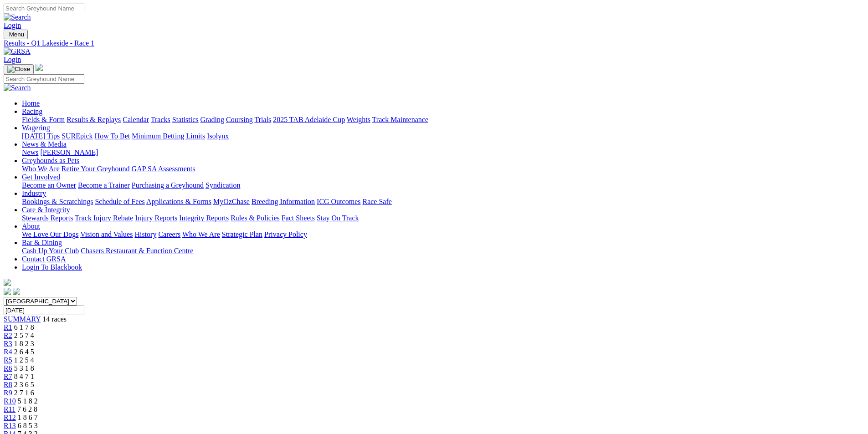 This screenshot has height=434, width=868. I want to click on span: SUMMARY, so click(22, 319).